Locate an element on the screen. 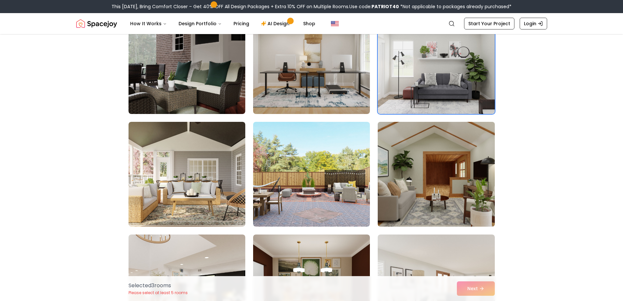 This screenshot has width=623, height=301. button: How It Works is located at coordinates (149, 24).